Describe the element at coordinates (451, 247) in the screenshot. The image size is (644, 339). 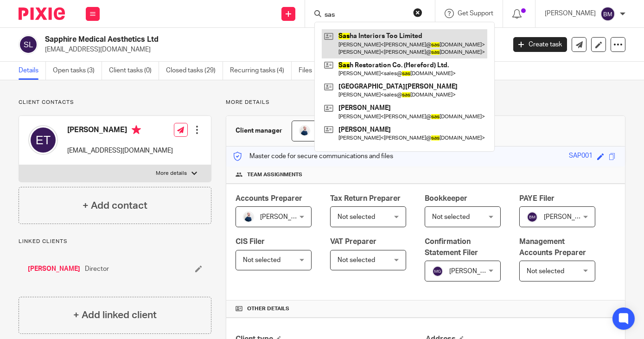
I see `span: Confirmation Statement Filer` at that location.